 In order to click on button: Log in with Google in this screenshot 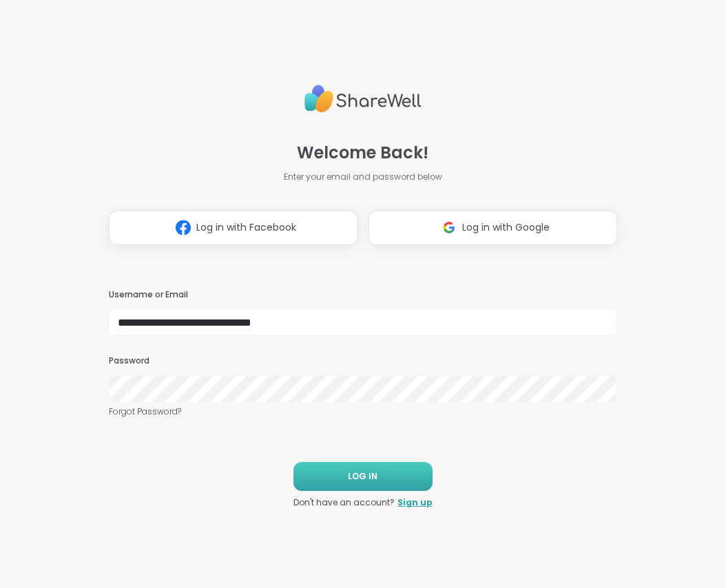, I will do `click(492, 228)`.